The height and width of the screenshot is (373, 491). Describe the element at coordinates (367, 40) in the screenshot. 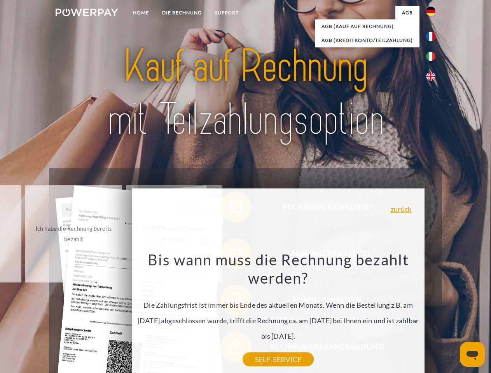

I see `a: AGB (Kreditkonto/Teilzahlung)` at that location.